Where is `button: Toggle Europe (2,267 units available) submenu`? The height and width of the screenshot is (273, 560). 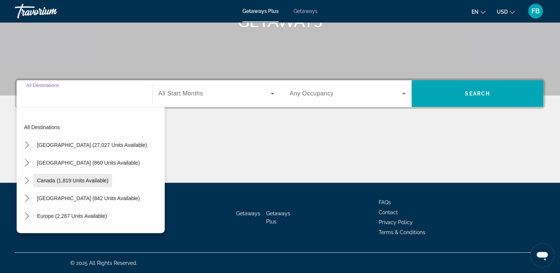
button: Toggle Europe (2,267 units available) submenu is located at coordinates (27, 216).